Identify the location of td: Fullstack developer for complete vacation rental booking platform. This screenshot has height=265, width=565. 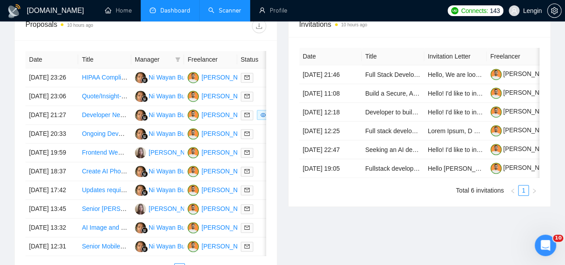
(393, 168).